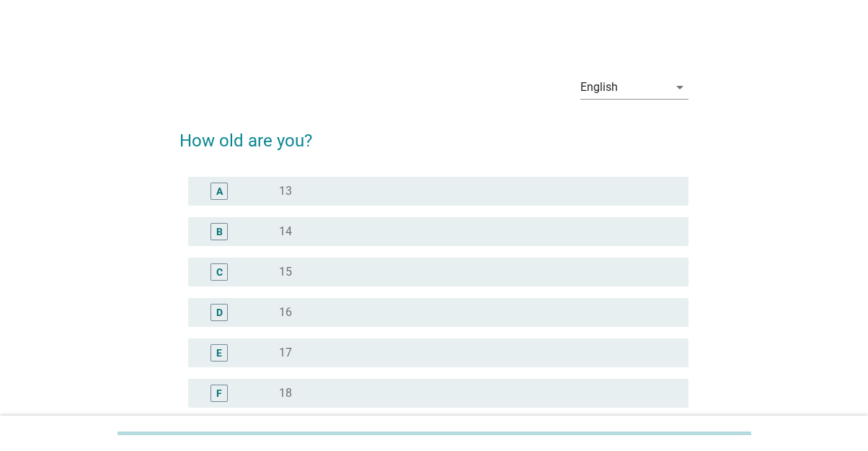  What do you see at coordinates (220, 272) in the screenshot?
I see `div: C` at bounding box center [220, 272].